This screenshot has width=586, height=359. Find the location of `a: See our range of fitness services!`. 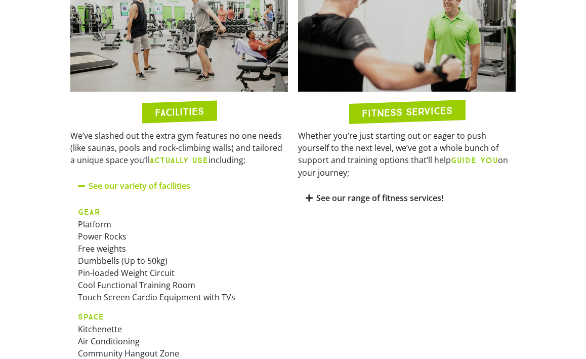

a: See our range of fitness services! is located at coordinates (380, 198).